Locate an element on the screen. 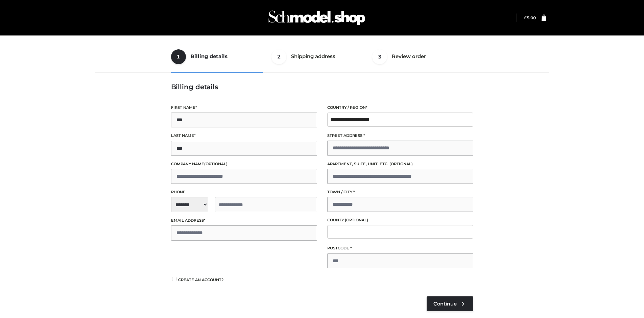 The image size is (644, 318). input: Create an account? is located at coordinates (174, 278).